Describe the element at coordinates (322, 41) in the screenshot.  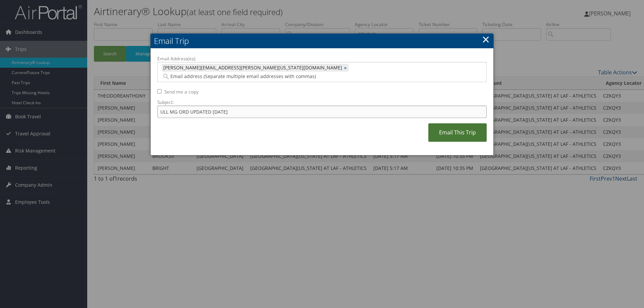
I see `h2: Email Trip` at that location.